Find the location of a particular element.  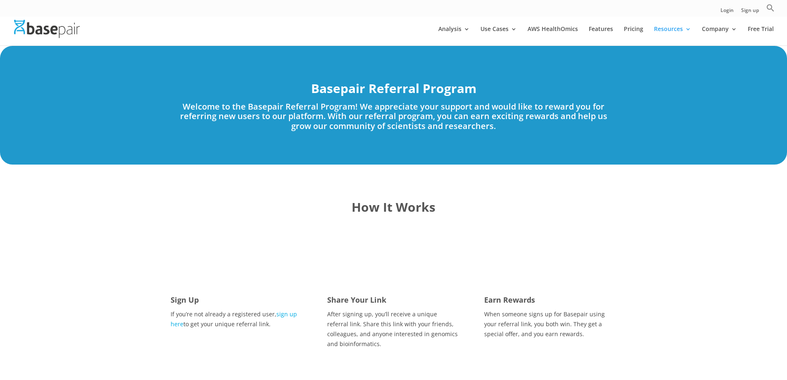

span: Sign Up is located at coordinates (185, 299).